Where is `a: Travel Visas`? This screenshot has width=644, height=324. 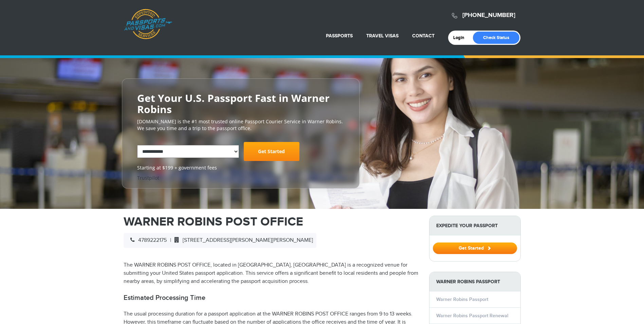 a: Travel Visas is located at coordinates (383, 36).